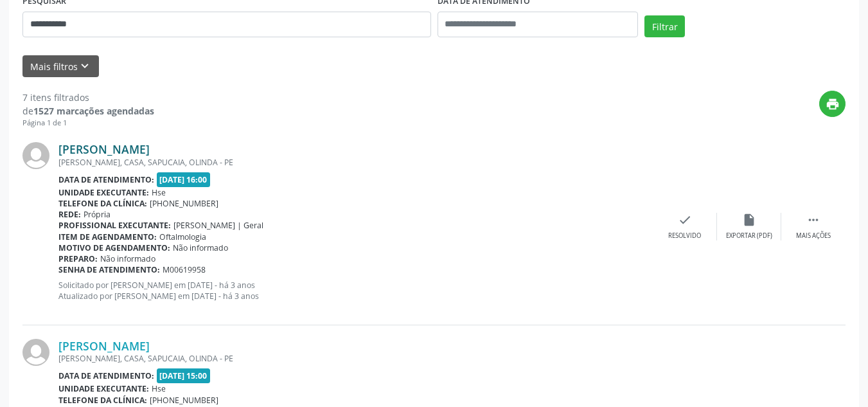 This screenshot has height=407, width=868. What do you see at coordinates (88, 111) in the screenshot?
I see `div: de` at bounding box center [88, 111].